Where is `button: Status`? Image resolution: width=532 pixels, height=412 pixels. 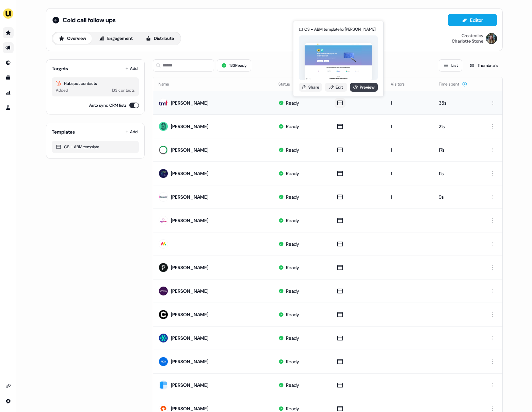
button: Status is located at coordinates (288, 84).